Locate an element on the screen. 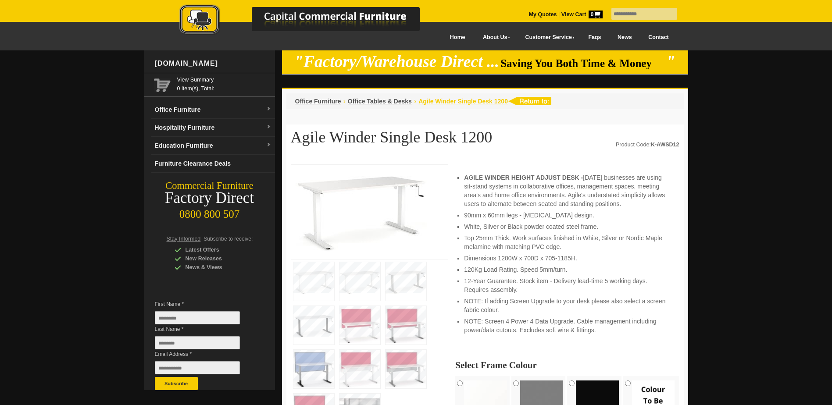 The width and height of the screenshot is (832, 405). span: Saving You Both Time & Money is located at coordinates (583, 63).